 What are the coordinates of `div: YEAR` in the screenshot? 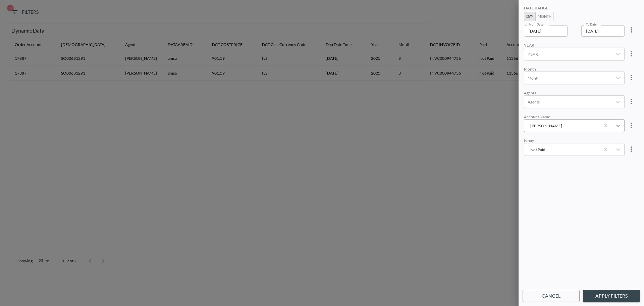 It's located at (574, 45).